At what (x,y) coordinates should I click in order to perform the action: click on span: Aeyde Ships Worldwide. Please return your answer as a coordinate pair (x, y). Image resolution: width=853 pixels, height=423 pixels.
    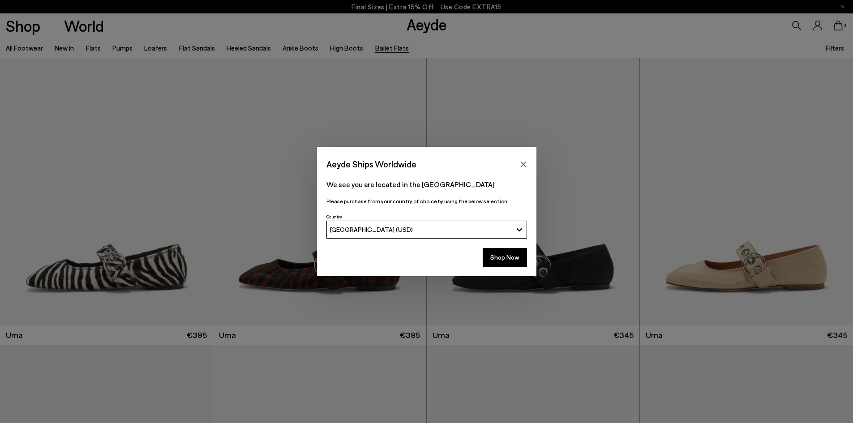
    Looking at the image, I should click on (371, 164).